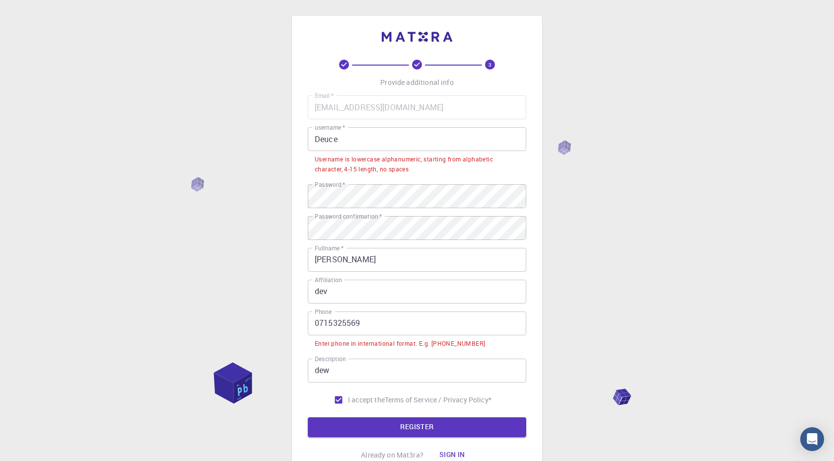 This screenshot has width=834, height=461. I want to click on text: 3, so click(490, 65).